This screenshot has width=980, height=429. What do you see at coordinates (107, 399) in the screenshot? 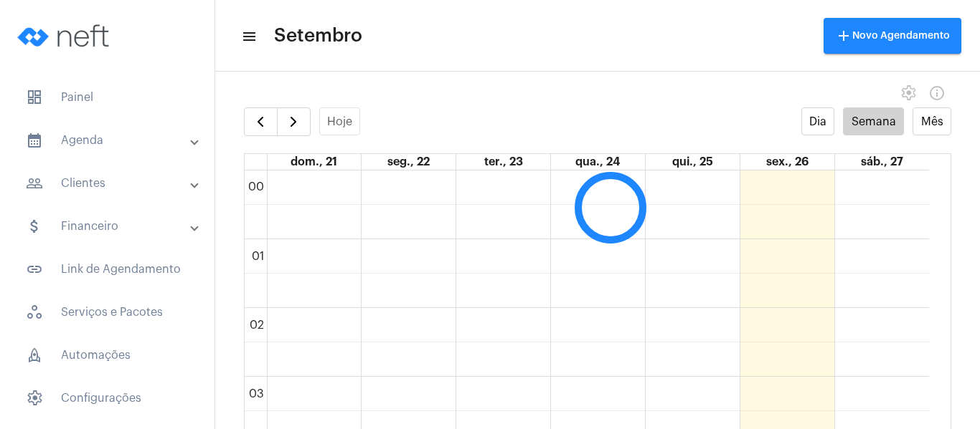
I see `span: Configurações` at bounding box center [107, 399].